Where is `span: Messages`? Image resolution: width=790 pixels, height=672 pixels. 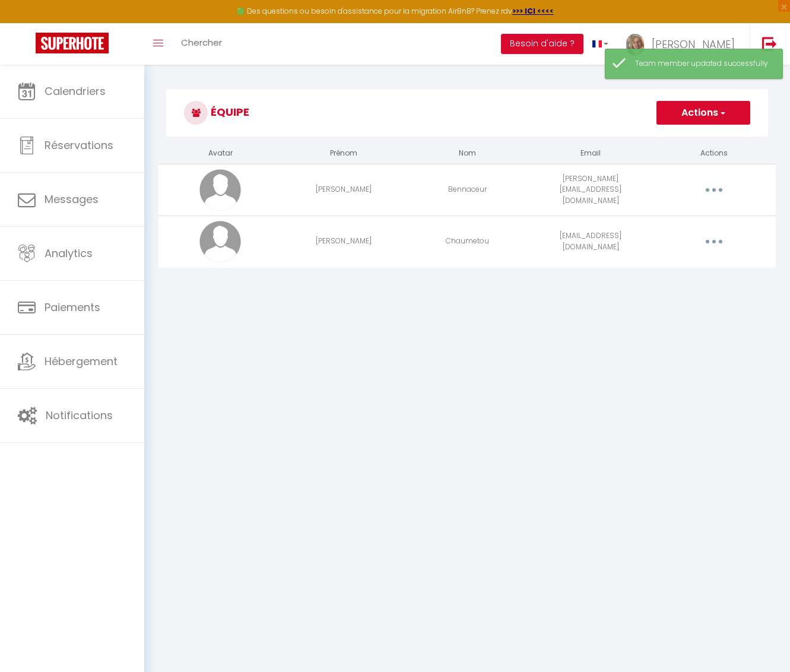 span: Messages is located at coordinates (71, 199).